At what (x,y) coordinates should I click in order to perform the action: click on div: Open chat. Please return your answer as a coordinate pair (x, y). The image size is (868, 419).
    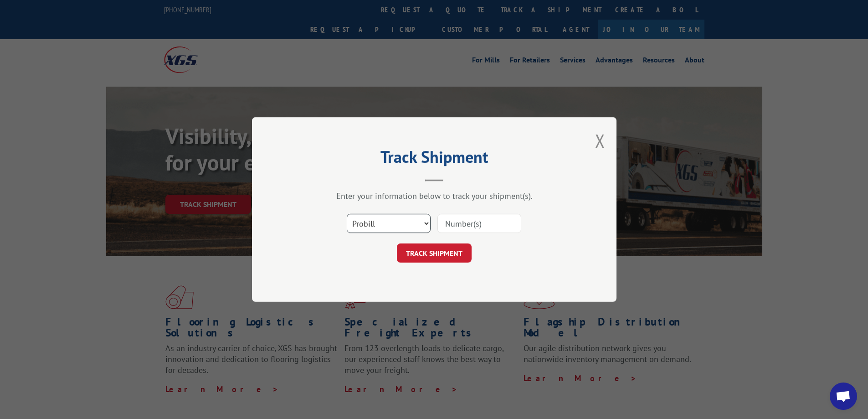
    Looking at the image, I should click on (844, 396).